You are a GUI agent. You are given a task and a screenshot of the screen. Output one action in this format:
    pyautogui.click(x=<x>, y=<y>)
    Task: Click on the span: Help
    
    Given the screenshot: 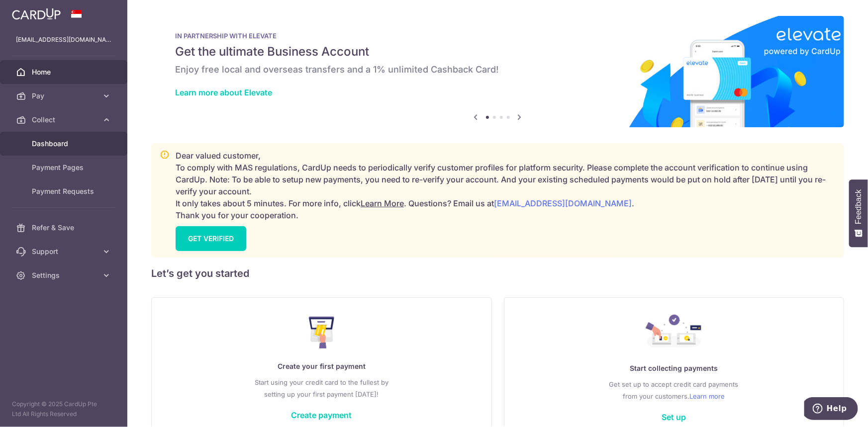 What is the action you would take?
    pyautogui.click(x=33, y=11)
    